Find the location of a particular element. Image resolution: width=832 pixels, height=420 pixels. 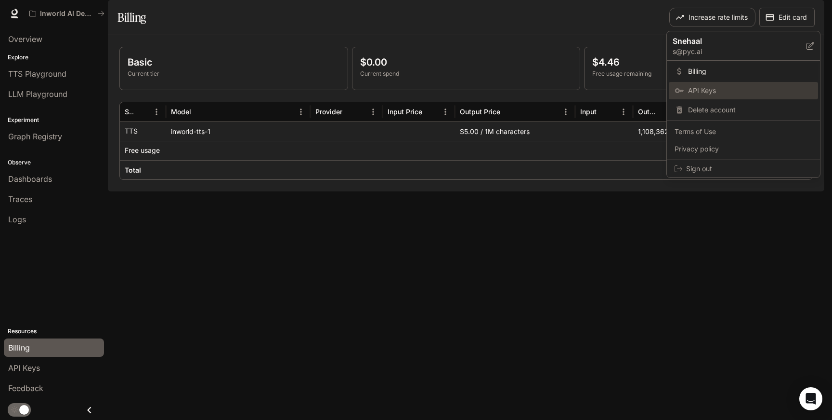

span: Sign out is located at coordinates (749, 169).